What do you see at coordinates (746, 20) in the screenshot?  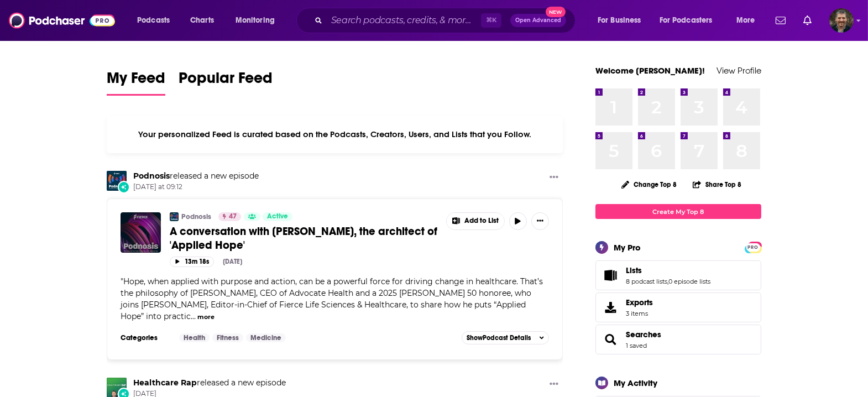 I see `span: More` at bounding box center [746, 20].